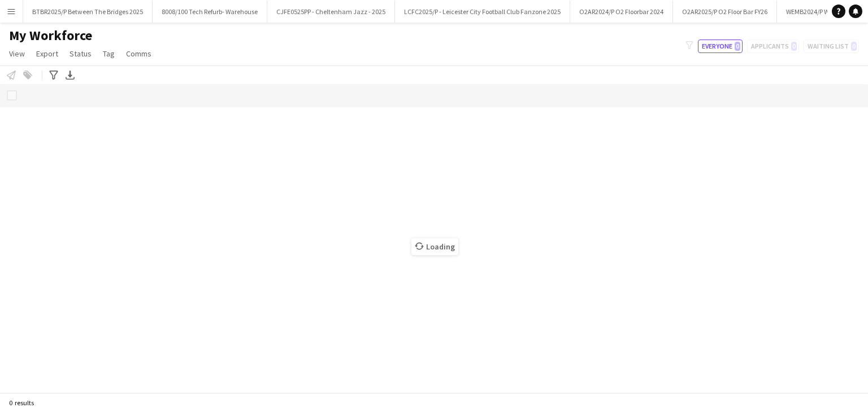 The width and height of the screenshot is (868, 412). Describe the element at coordinates (17, 53) in the screenshot. I see `a: View` at that location.